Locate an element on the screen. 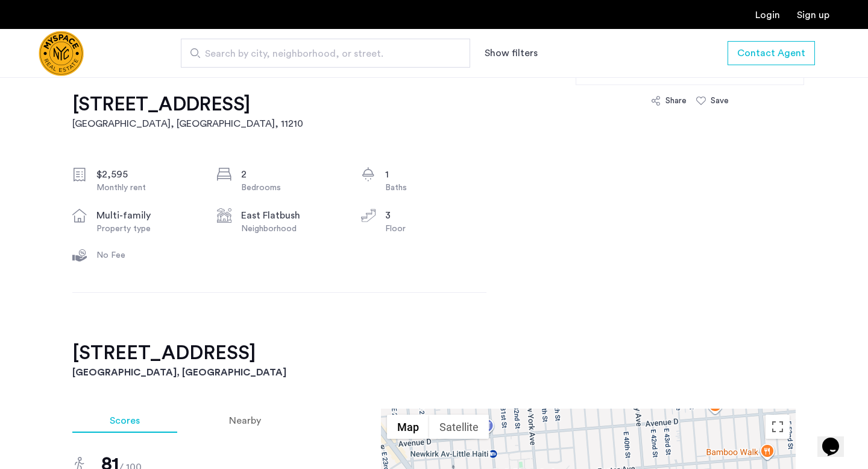  input: Apartment Search is located at coordinates (326, 53).